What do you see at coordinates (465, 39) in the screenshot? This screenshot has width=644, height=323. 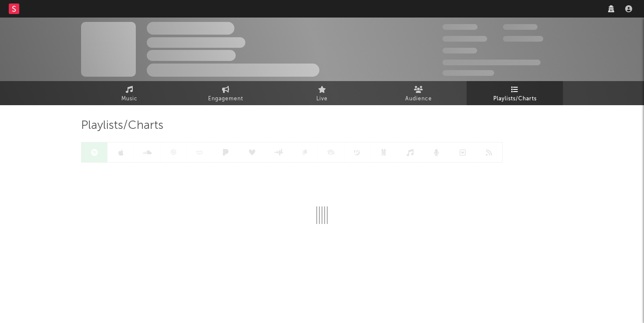 I see `span: 50,000,000` at bounding box center [465, 39].